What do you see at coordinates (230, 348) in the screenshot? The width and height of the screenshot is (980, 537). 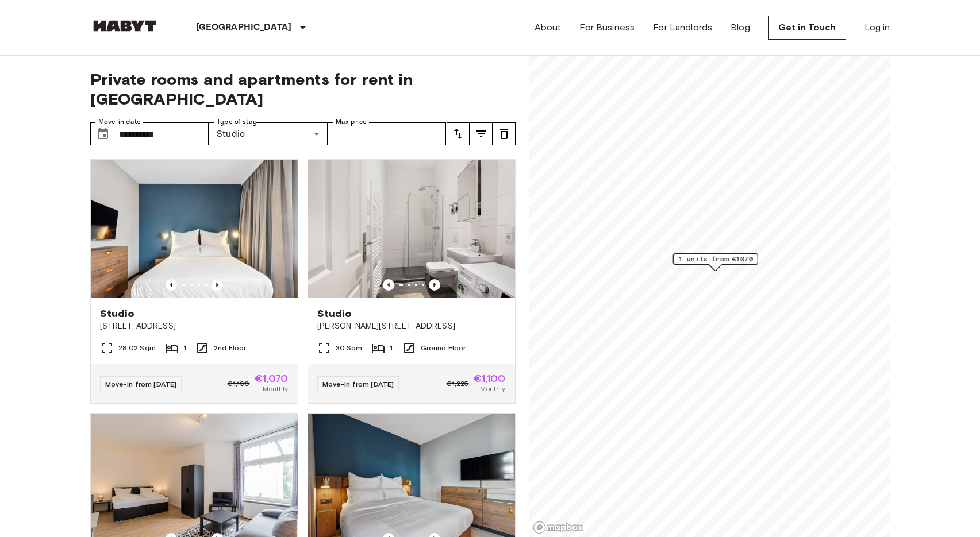 I see `span: 2nd Floor` at bounding box center [230, 348].